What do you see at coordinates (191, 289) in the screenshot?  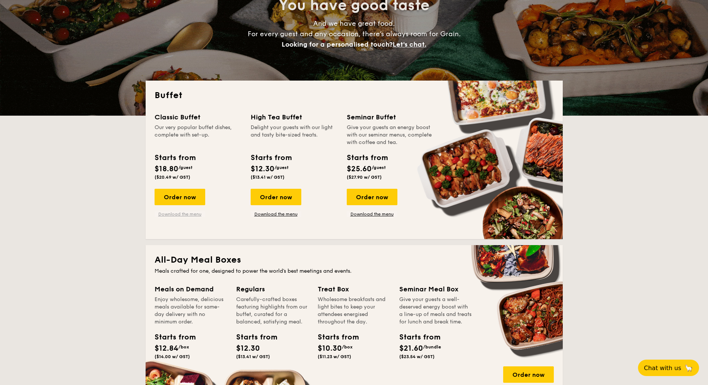 I see `div: Meals on Demand` at bounding box center [191, 289].